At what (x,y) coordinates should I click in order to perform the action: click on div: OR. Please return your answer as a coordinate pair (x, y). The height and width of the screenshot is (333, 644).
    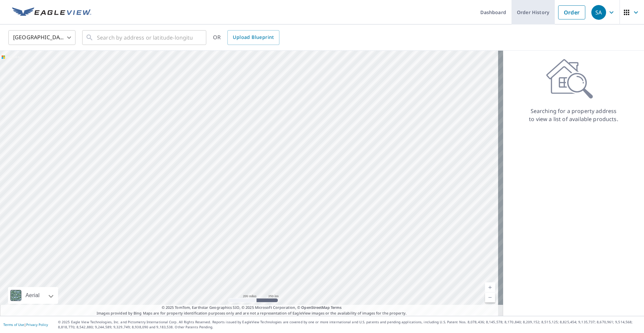
    Looking at the image, I should click on (246, 37).